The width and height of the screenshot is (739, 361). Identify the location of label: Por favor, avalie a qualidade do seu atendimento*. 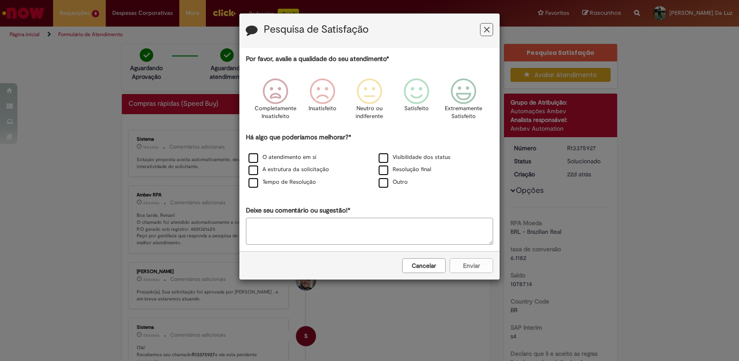
(317, 59).